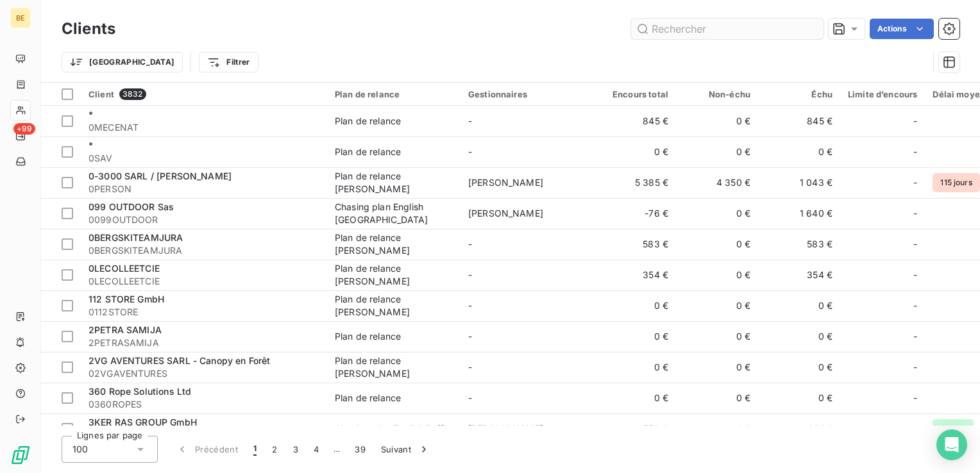  Describe the element at coordinates (20, 18) in the screenshot. I see `div: BE` at that location.